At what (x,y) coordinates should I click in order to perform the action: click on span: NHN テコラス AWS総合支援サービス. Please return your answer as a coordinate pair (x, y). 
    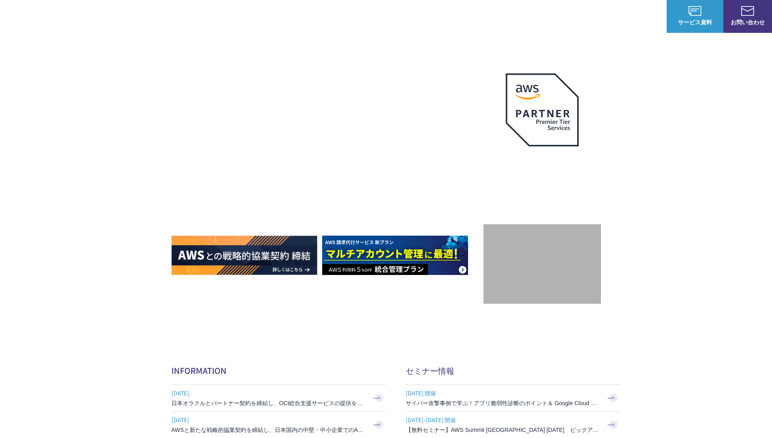
    Looking at the image, I should click on (122, 16).